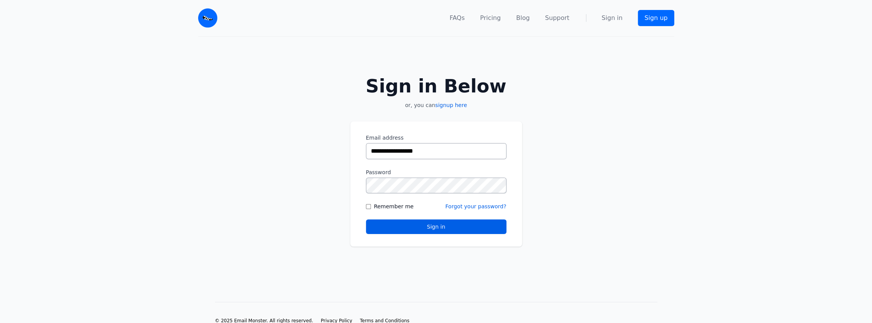  I want to click on button: Sign in, so click(436, 227).